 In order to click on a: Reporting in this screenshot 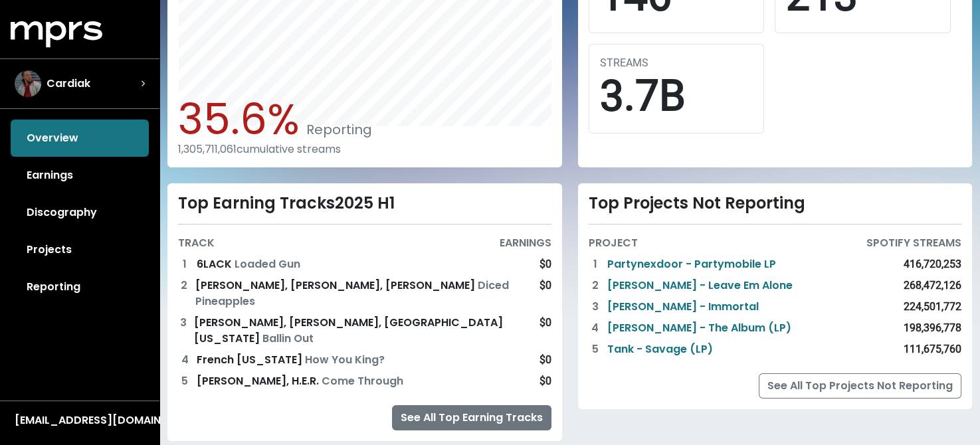, I will do `click(80, 287)`.